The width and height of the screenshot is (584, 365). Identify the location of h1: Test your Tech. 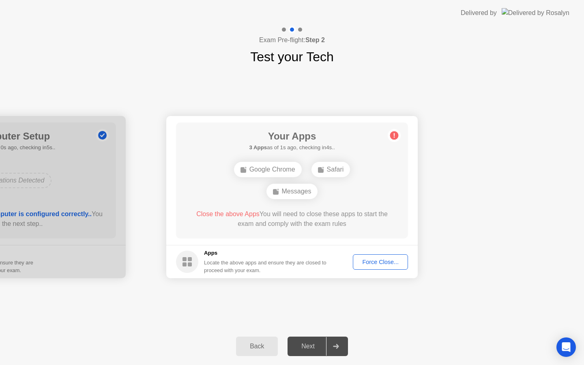
(292, 57).